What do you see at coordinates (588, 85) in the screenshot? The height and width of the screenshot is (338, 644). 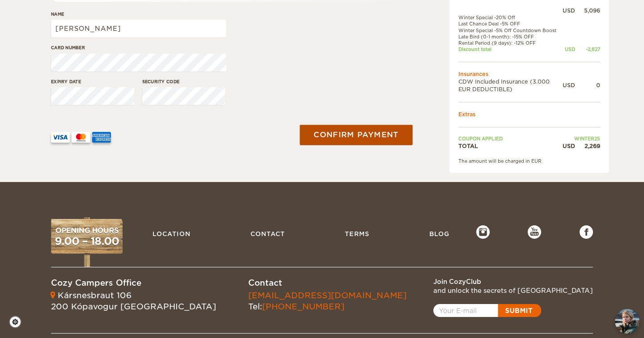 I see `div: 0` at bounding box center [588, 85].